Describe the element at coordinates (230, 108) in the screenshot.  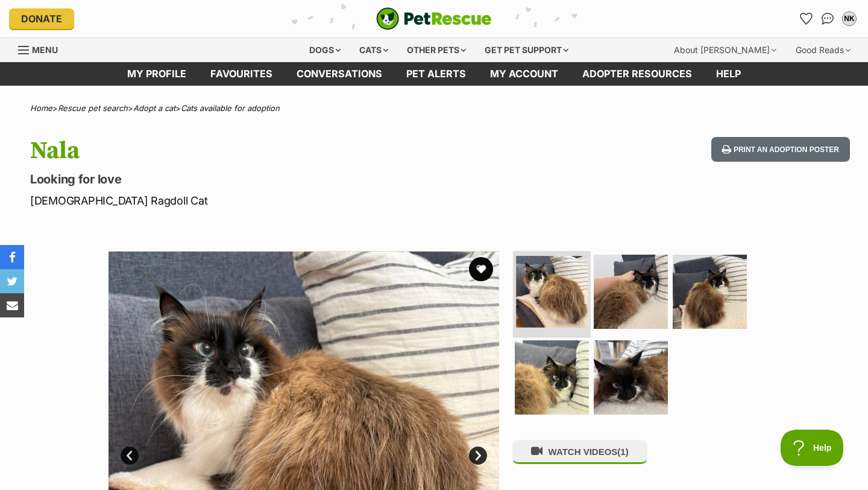
I see `a: Cats available for adoption` at that location.